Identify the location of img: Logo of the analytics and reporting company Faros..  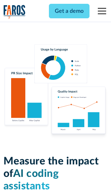
(15, 12).